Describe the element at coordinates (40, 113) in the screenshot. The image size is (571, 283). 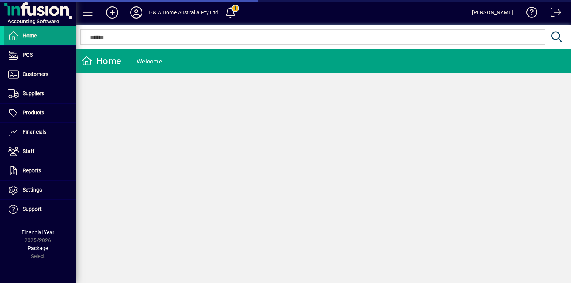
I see `a: Products` at that location.